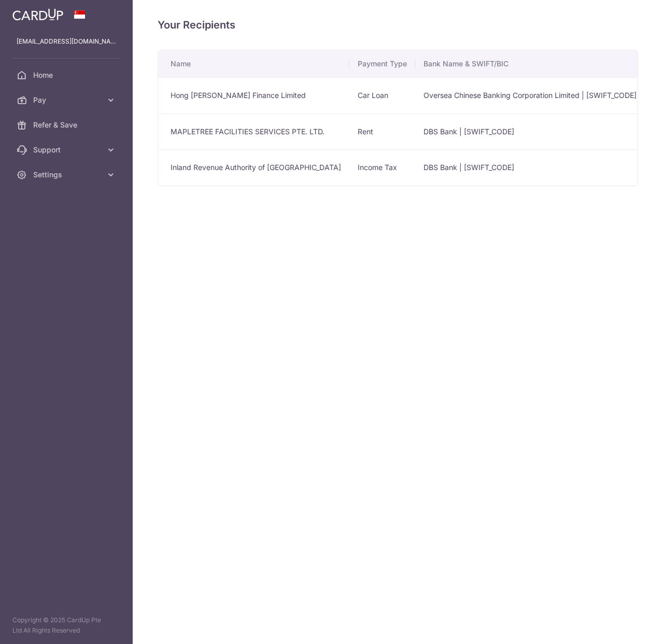  What do you see at coordinates (382, 168) in the screenshot?
I see `td: Income Tax` at bounding box center [382, 168].